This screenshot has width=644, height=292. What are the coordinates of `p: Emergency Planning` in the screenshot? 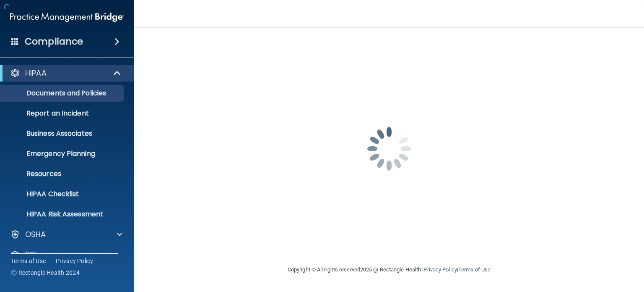 It's located at (63, 154).